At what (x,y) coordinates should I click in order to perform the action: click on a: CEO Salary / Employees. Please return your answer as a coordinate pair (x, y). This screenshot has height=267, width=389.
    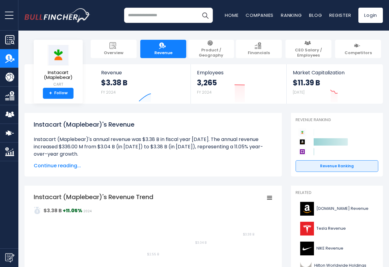
    Looking at the image, I should click on (308, 49).